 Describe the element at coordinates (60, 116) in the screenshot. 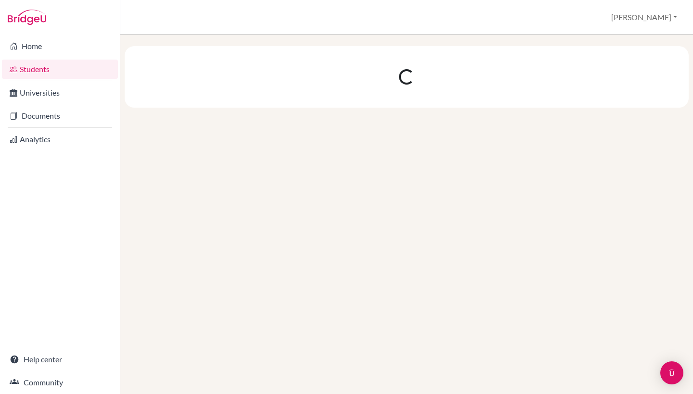

I see `a: Documents` at that location.